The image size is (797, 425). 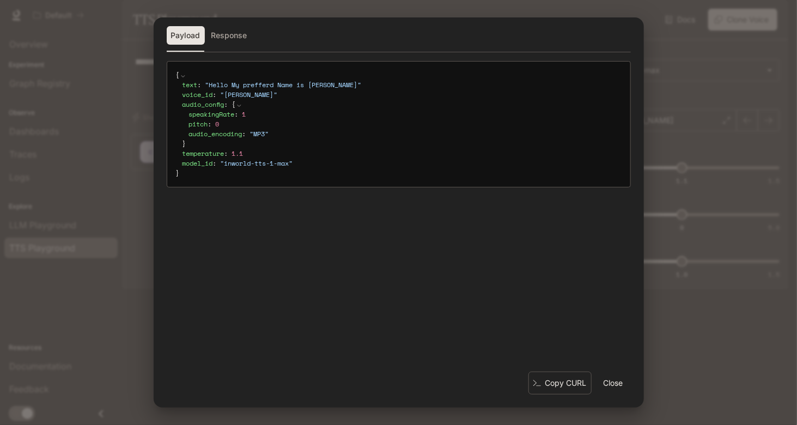 I want to click on button: Response, so click(x=229, y=35).